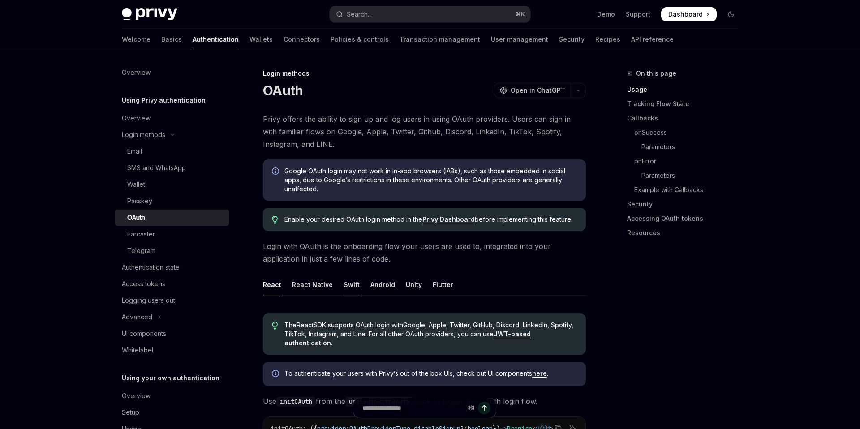 This screenshot has height=429, width=860. I want to click on span: Enable your desired OAuth login method in the before implementing this feature., so click(431, 220).